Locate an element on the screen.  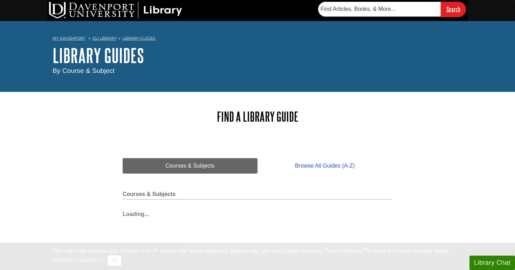
nav: breadcrumb is located at coordinates (258, 39).